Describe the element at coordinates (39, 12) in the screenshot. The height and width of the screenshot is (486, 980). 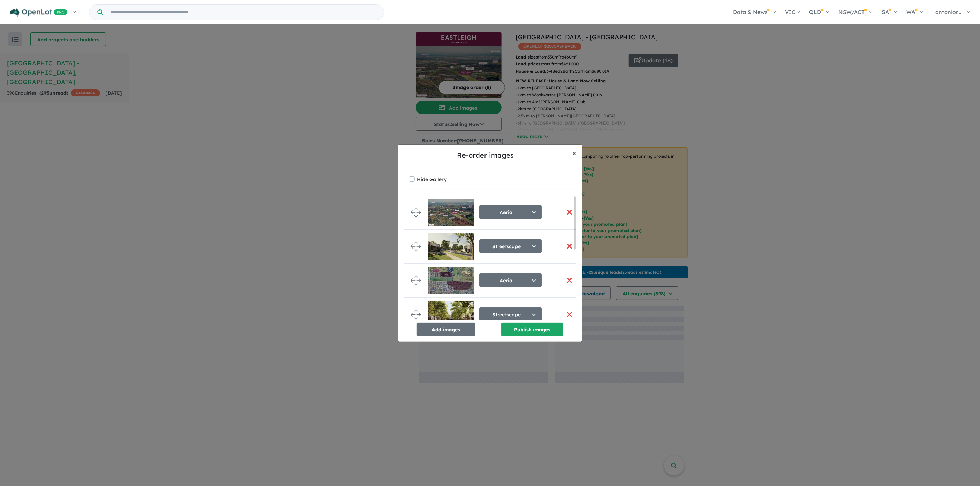
I see `img: Openlot PRO Logo White` at that location.